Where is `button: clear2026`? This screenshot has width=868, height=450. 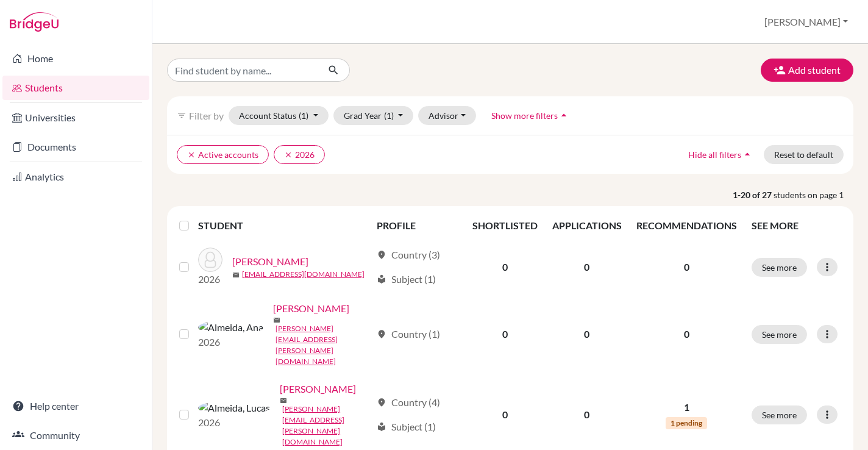
button: clear2026 is located at coordinates (299, 154).